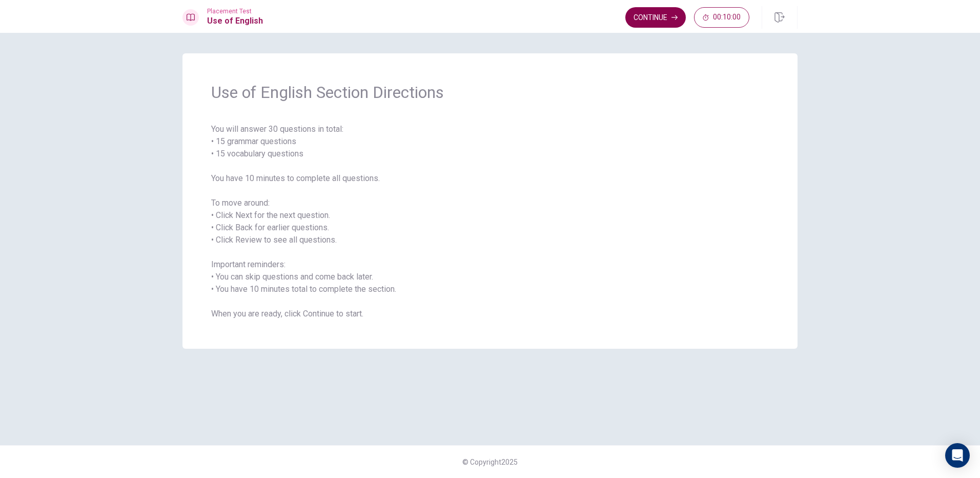 This screenshot has width=980, height=478. I want to click on button: 00:10:00, so click(722, 17).